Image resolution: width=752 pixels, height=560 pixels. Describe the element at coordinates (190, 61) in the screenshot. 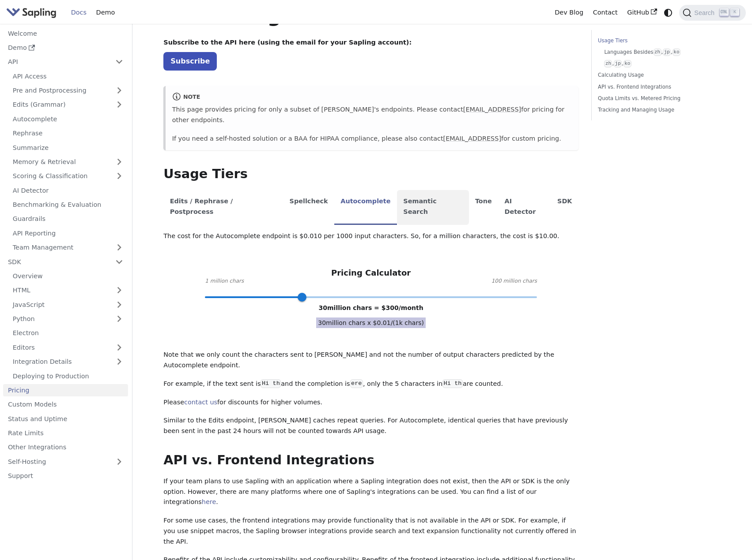

I see `a: Subscribe` at that location.